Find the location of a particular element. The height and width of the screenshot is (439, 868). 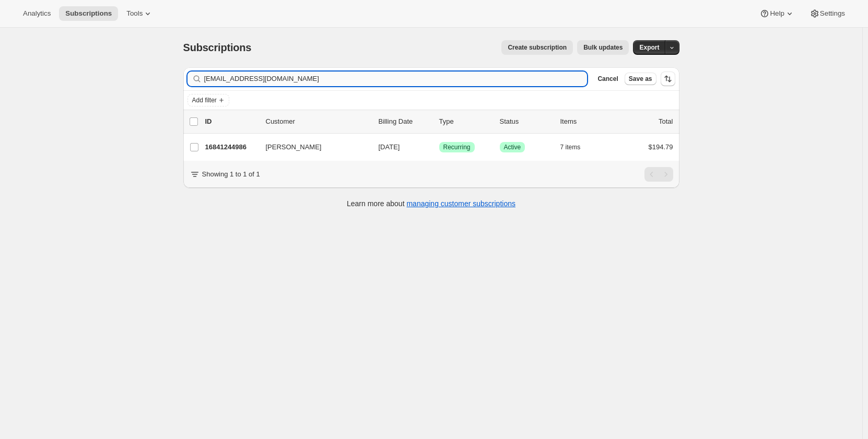

input: Filter subscribers is located at coordinates (396, 79).